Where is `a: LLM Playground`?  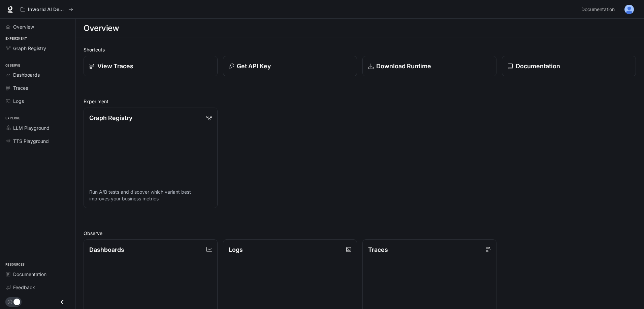 a: LLM Playground is located at coordinates (37, 128).